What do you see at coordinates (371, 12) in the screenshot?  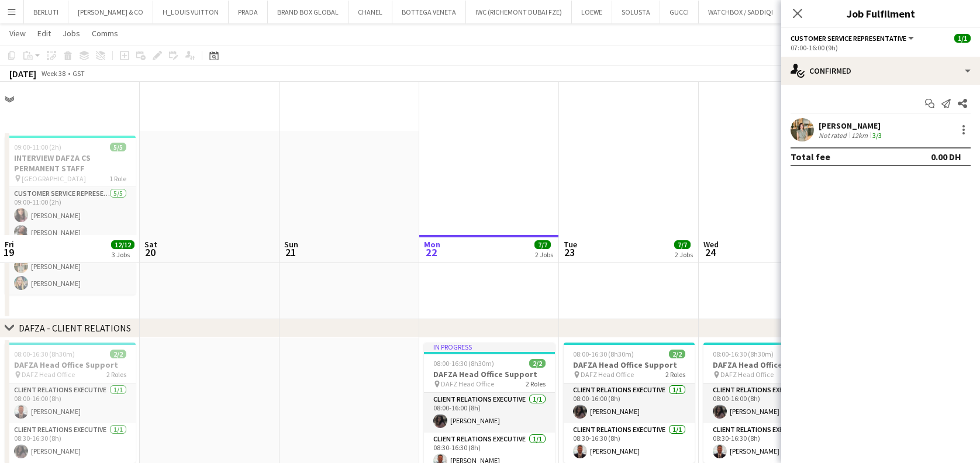 I see `button: CHANEL` at bounding box center [371, 12].